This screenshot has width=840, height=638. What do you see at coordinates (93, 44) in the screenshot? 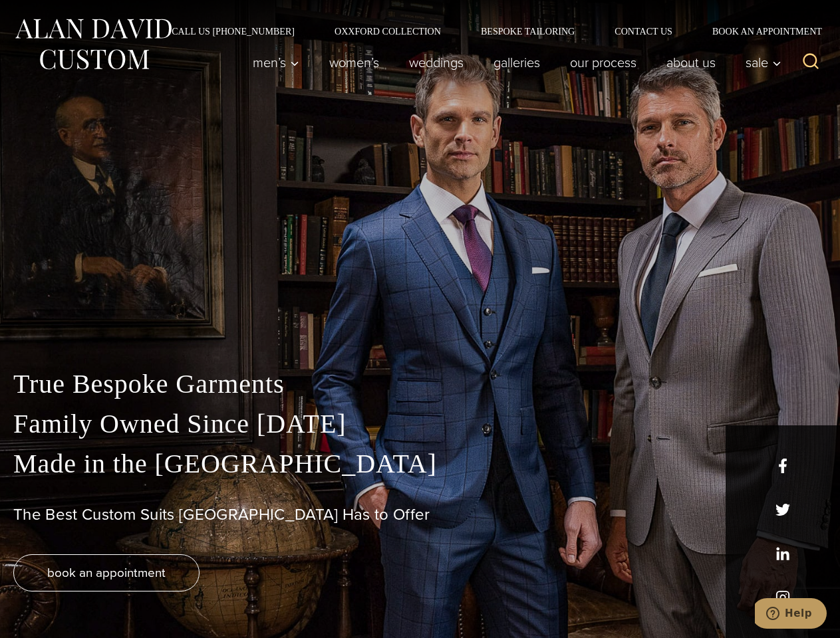
I see `img: Alan David Custom` at bounding box center [93, 44].